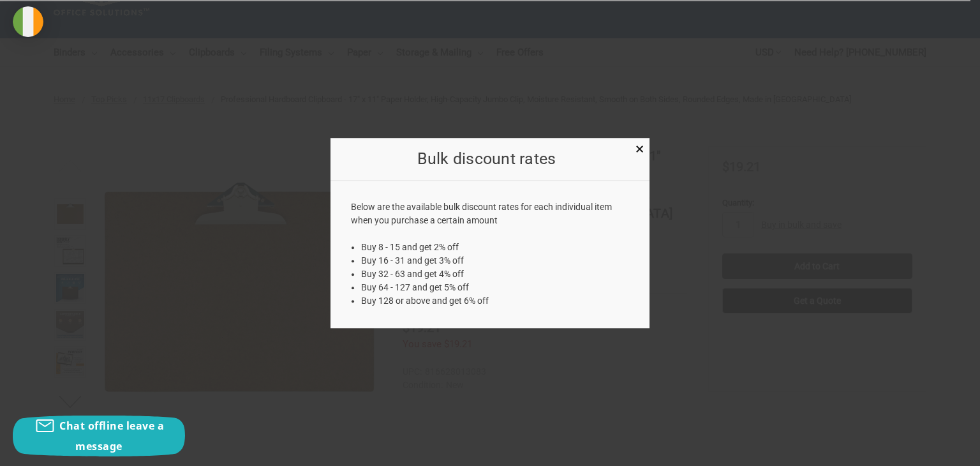  What do you see at coordinates (28, 21) in the screenshot?
I see `img: duty and tax information for Ireland` at bounding box center [28, 21].